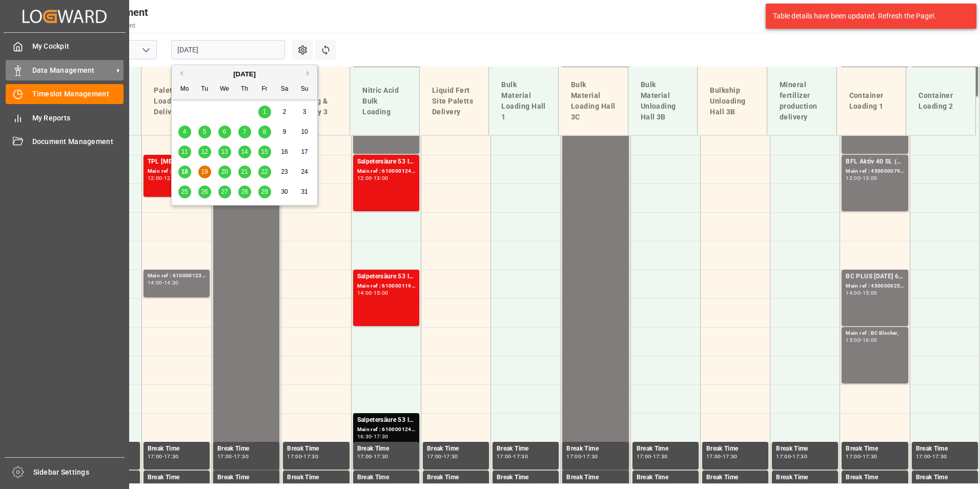 Image resolution: width=980 pixels, height=489 pixels. What do you see at coordinates (454, 101) in the screenshot?
I see `div: Liquid Fert Site Paletts Delivery` at bounding box center [454, 101].